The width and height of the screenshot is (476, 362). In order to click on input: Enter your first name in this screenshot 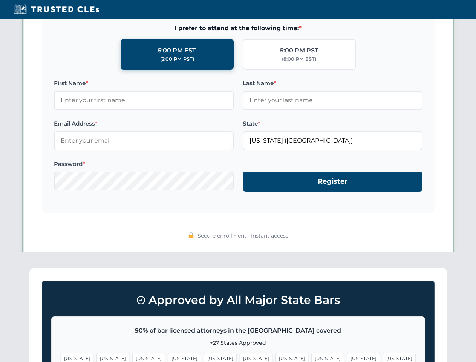, I will do `click(143, 100)`.